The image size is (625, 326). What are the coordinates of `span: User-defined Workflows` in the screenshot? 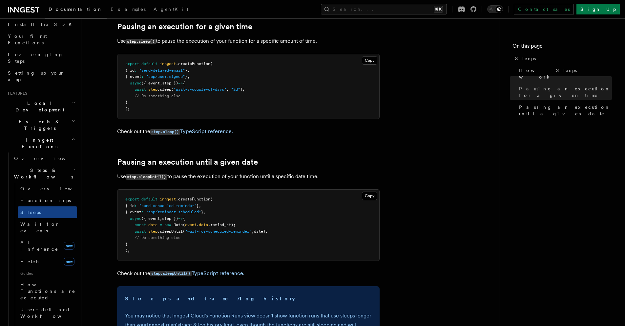 It's located at (50, 313).